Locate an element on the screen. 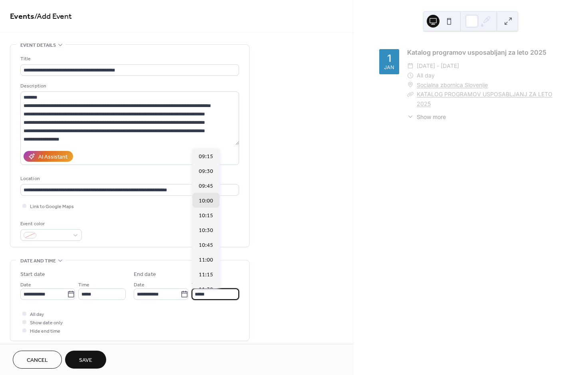  div: AI Assistant is located at coordinates (53, 157).